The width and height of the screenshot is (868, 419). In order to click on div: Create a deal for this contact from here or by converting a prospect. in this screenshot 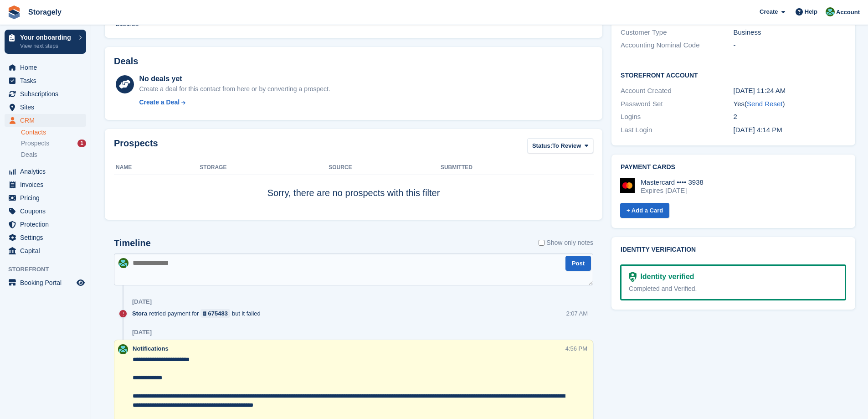, I will do `click(234, 89)`.